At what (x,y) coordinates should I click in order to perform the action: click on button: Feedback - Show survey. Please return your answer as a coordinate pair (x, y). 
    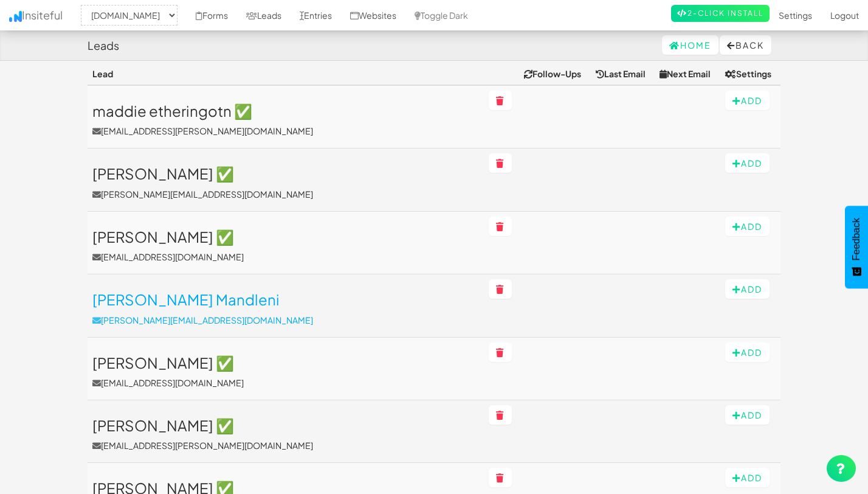
    Looking at the image, I should click on (857, 247).